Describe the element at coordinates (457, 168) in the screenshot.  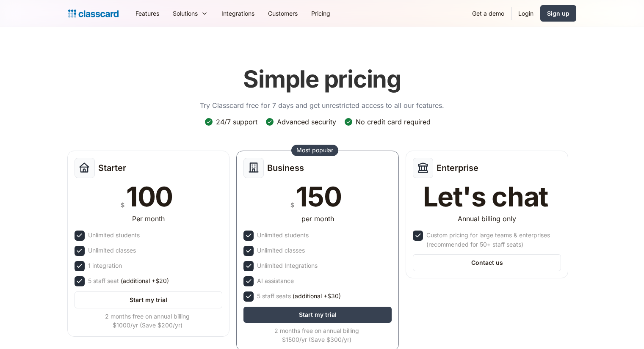
I see `h2: Enterprise` at that location.